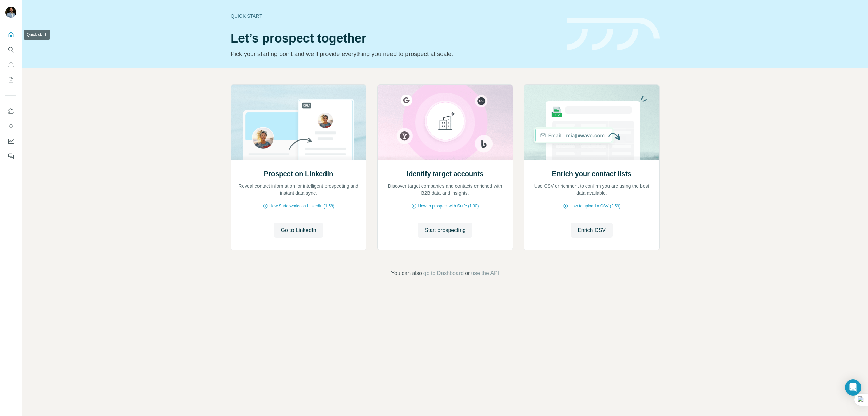 Image resolution: width=868 pixels, height=416 pixels. What do you see at coordinates (407, 274) in the screenshot?
I see `span: You can also` at bounding box center [407, 274].